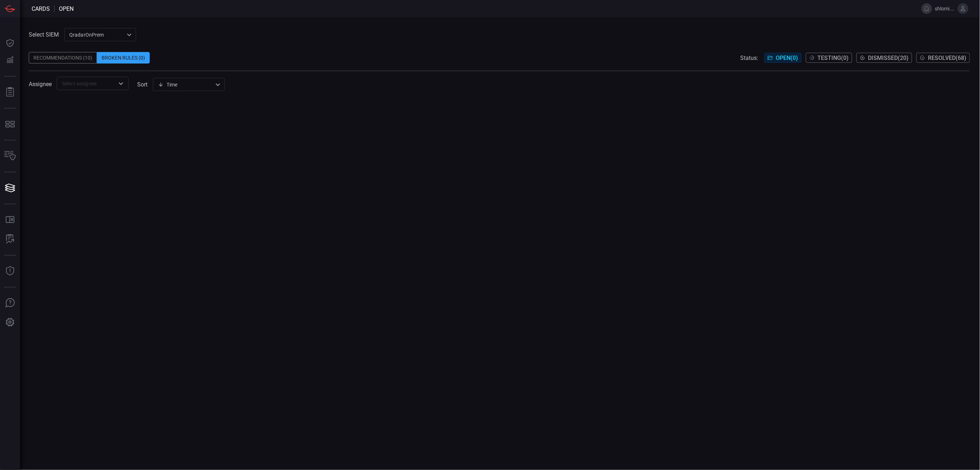 The height and width of the screenshot is (470, 980). I want to click on label: sort, so click(142, 85).